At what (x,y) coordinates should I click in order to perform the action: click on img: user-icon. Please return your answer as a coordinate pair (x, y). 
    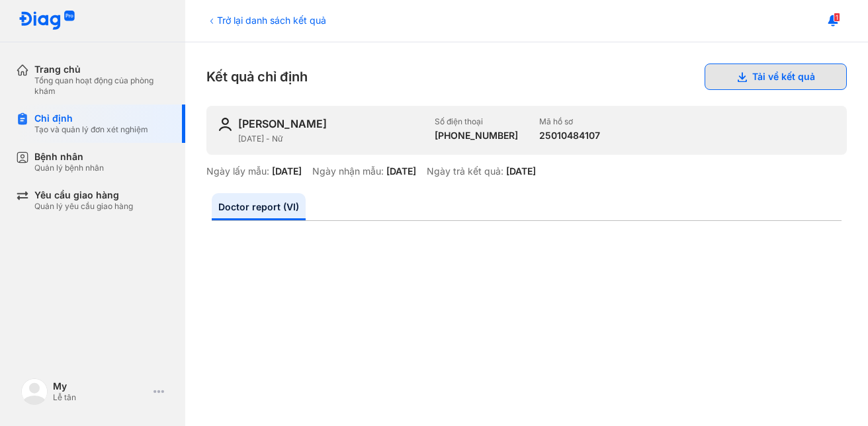
    Looking at the image, I should click on (225, 124).